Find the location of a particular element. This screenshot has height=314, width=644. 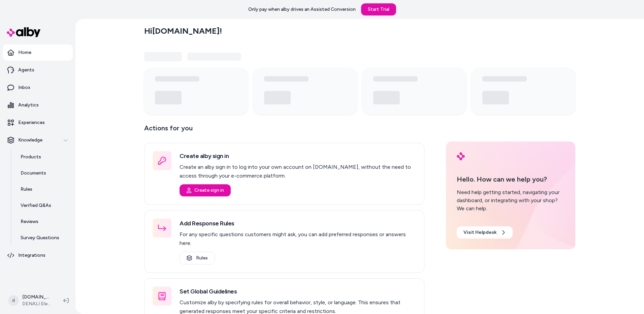

a: Integrations is located at coordinates (38, 256).